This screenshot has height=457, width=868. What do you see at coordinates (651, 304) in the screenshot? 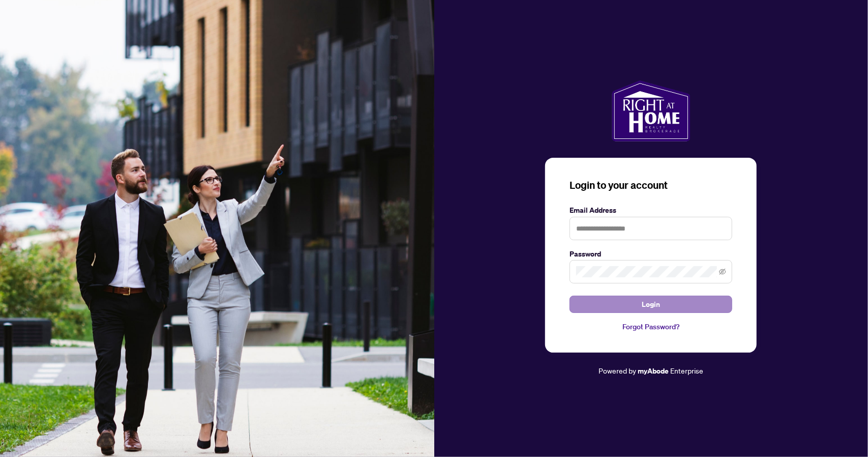
I see `span: Login` at bounding box center [651, 304].